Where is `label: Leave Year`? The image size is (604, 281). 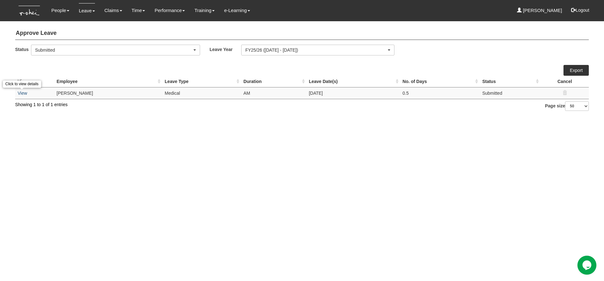
label: Leave Year is located at coordinates (225, 49).